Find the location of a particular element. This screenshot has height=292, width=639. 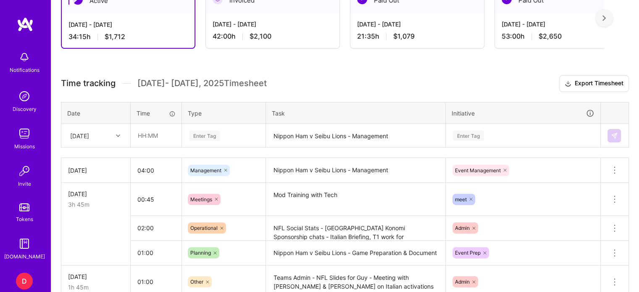

span: $1,079 is located at coordinates (404, 36).